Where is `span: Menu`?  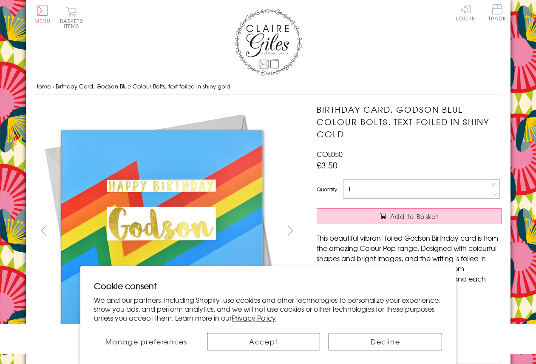
span: Menu is located at coordinates (42, 21).